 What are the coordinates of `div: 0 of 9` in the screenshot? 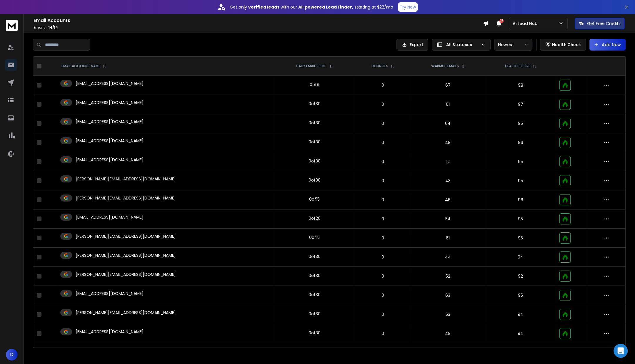 It's located at (314, 84).